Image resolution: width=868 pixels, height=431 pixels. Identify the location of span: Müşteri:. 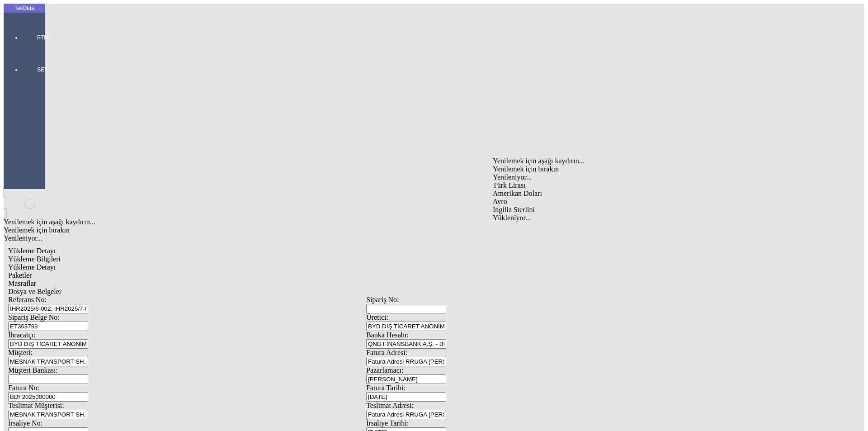
(20, 352).